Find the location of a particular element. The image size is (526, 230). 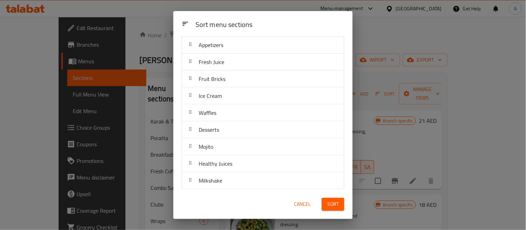

div: Special Juices is located at coordinates (263, 198).